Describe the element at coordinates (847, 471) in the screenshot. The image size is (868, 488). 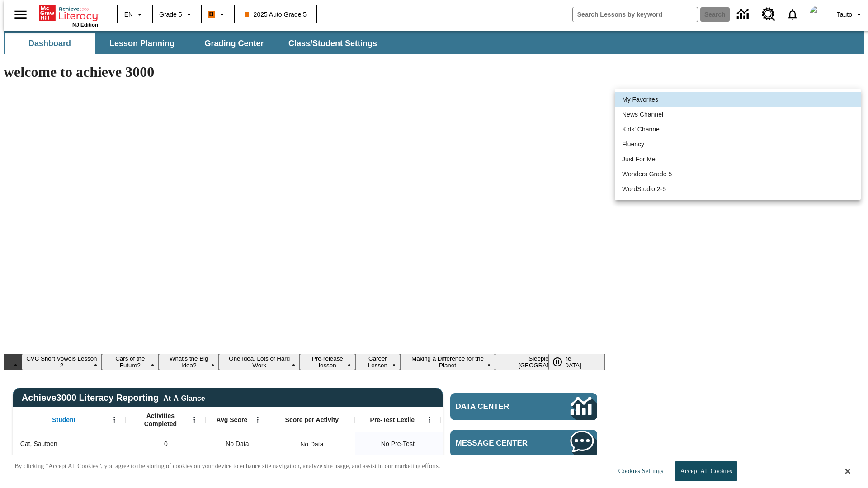
I see `button: Close` at that location.